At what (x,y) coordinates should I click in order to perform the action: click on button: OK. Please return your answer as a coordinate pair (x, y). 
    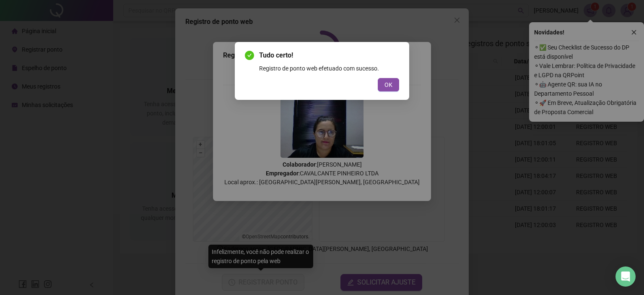
    Looking at the image, I should click on (388, 85).